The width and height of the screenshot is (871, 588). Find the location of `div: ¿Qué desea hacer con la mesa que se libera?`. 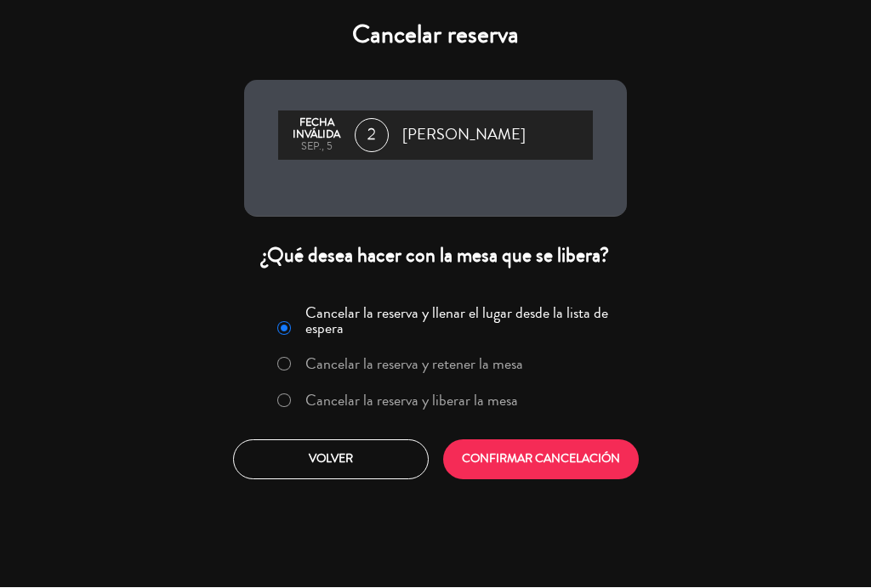

div: ¿Qué desea hacer con la mesa que se libera? is located at coordinates (435, 256).